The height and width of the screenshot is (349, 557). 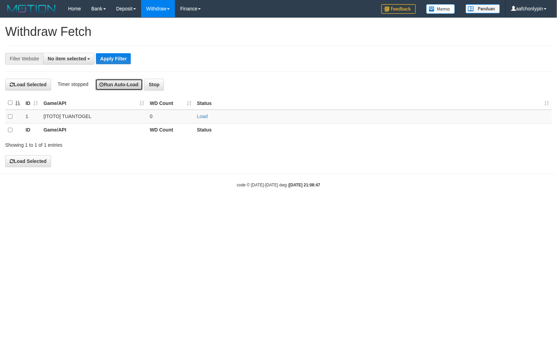 What do you see at coordinates (69, 59) in the screenshot?
I see `button: No item selected` at bounding box center [69, 59].